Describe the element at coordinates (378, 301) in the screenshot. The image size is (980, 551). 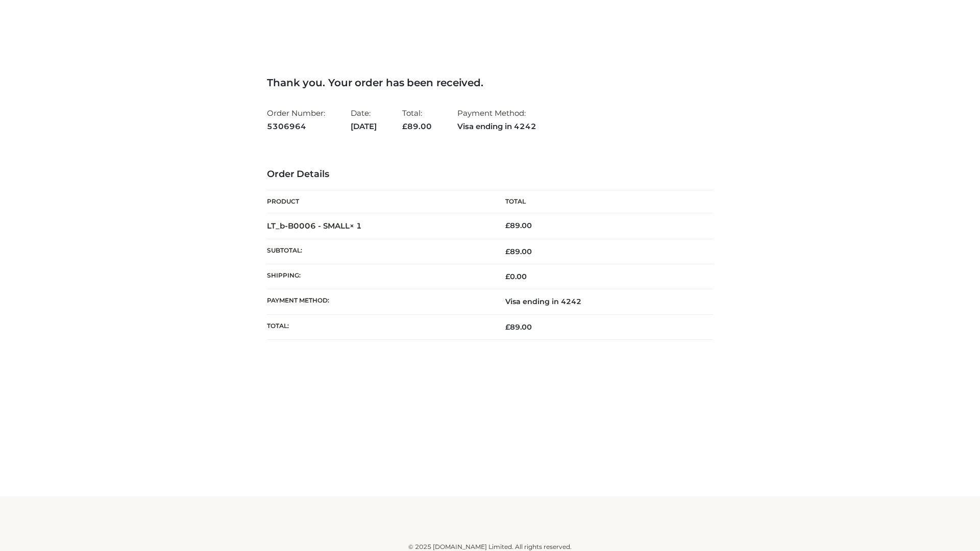
I see `th: Payment method:` at that location.